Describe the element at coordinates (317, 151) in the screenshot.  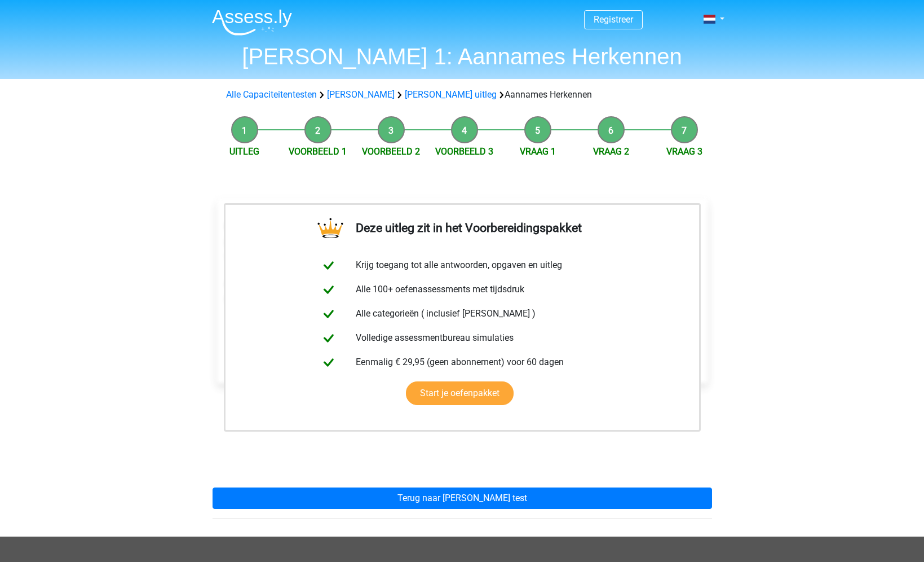
I see `a: Voorbeeld 1` at that location.